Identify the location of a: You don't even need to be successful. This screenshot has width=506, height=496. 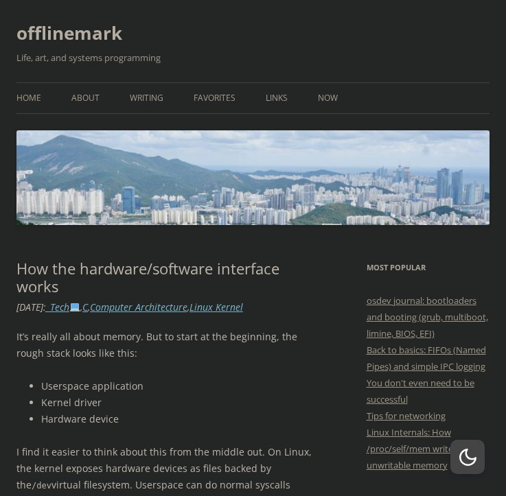
(420, 391).